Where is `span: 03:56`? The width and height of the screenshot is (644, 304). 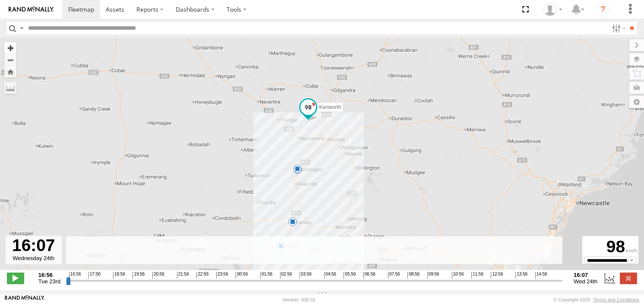 span: 03:56 is located at coordinates (306, 276).